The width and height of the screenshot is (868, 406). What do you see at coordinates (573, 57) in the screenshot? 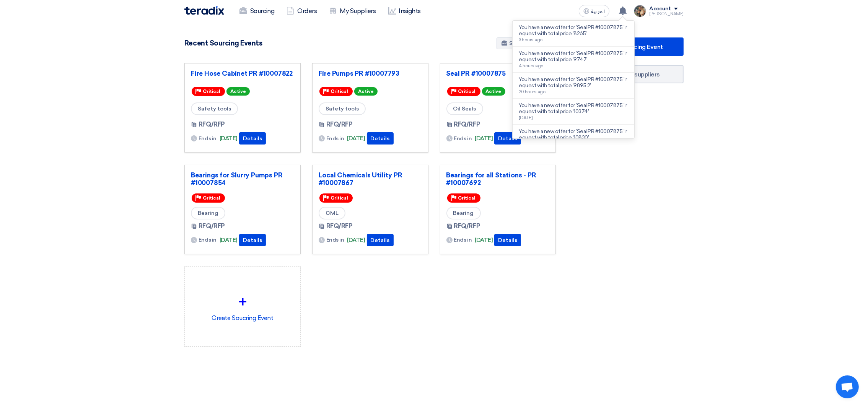
I see `p: You have a new offer for 'Seal PR #10007875 ' request with total price '9747'` at bounding box center [573, 57].